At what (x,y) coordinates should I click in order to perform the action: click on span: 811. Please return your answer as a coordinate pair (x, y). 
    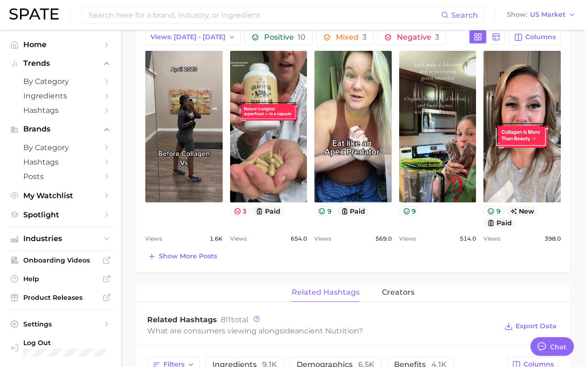
    Looking at the image, I should click on (226, 319).